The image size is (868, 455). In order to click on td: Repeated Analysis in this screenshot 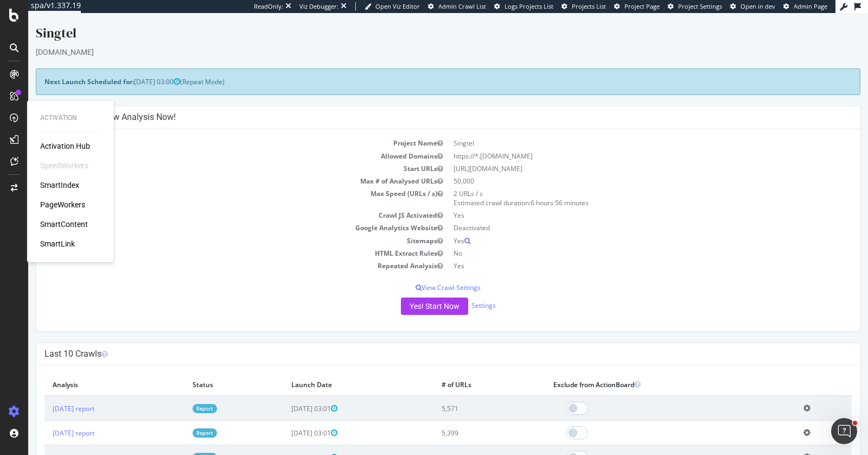, I will do `click(218, 252)`.